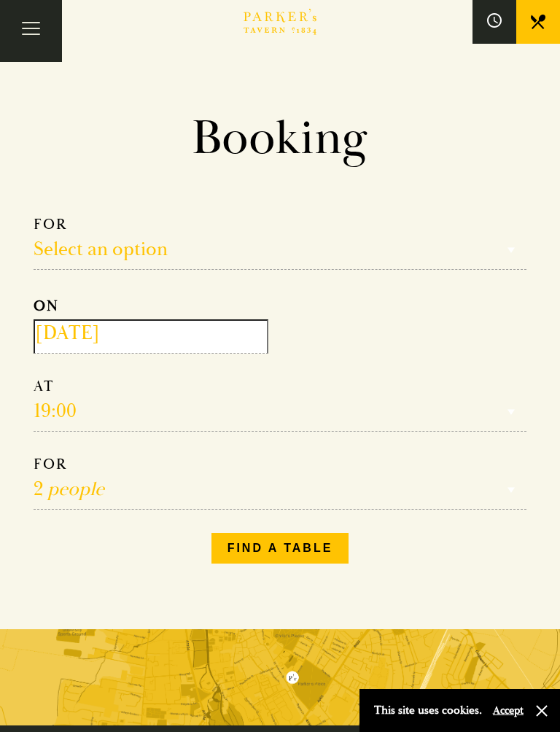 This screenshot has width=560, height=732. I want to click on button: Find a table, so click(280, 548).